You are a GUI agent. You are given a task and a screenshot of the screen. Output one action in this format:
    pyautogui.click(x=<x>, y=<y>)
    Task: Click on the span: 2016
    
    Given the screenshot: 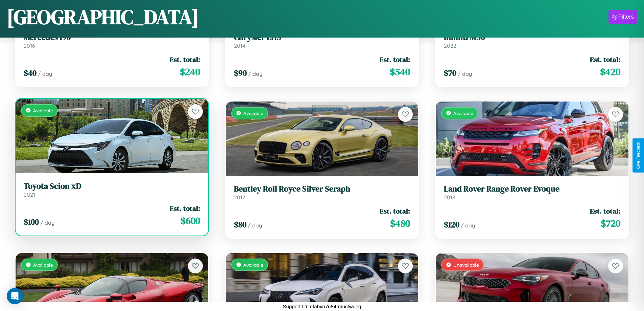 What is the action you would take?
    pyautogui.click(x=30, y=46)
    